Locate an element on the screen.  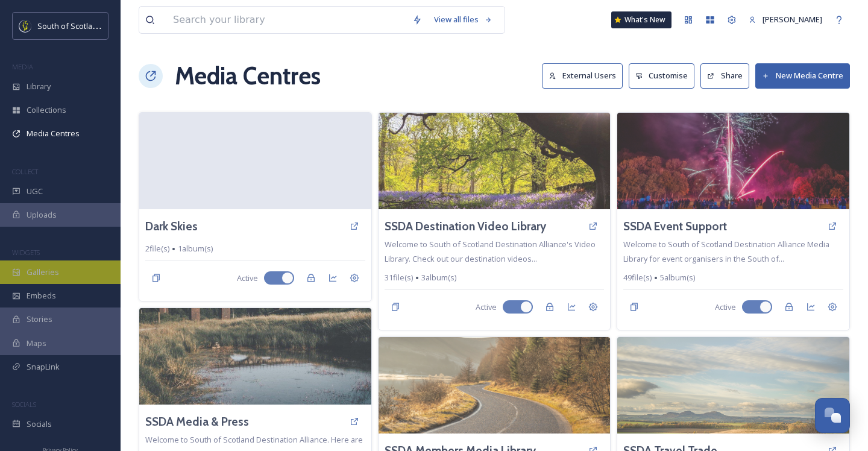
div: View all files is located at coordinates (463, 20).